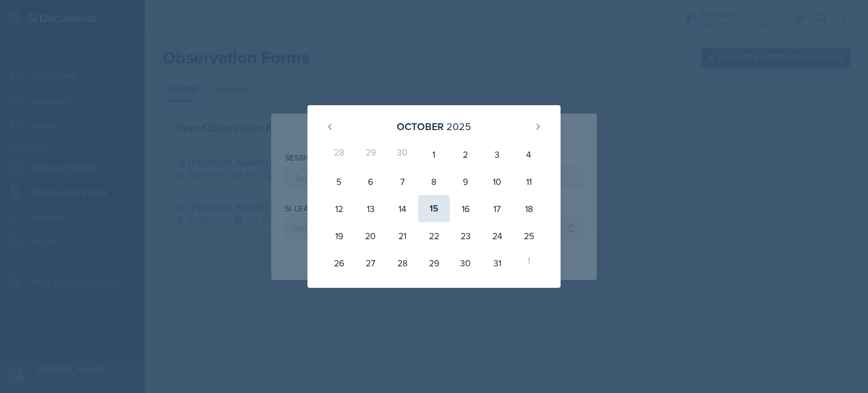 This screenshot has height=393, width=868. I want to click on div: 19, so click(339, 236).